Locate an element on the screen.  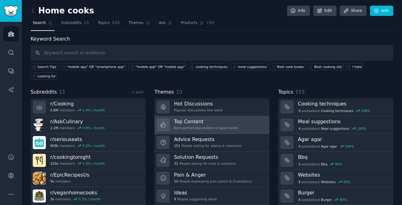
h3: r/ Cooking is located at coordinates (77, 104).